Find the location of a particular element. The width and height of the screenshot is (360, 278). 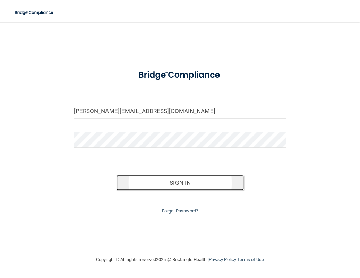

input: Email is located at coordinates (180, 111).